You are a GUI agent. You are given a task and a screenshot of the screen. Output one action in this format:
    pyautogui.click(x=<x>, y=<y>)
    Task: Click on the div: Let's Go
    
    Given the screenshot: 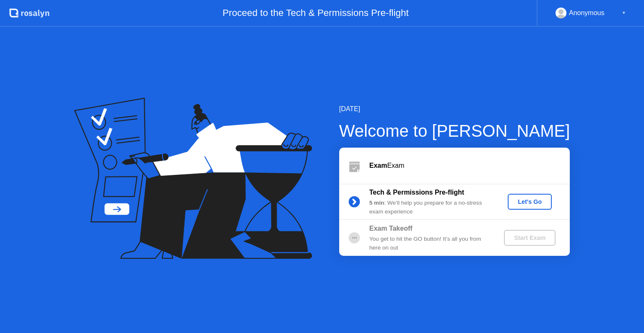 What is the action you would take?
    pyautogui.click(x=530, y=202)
    